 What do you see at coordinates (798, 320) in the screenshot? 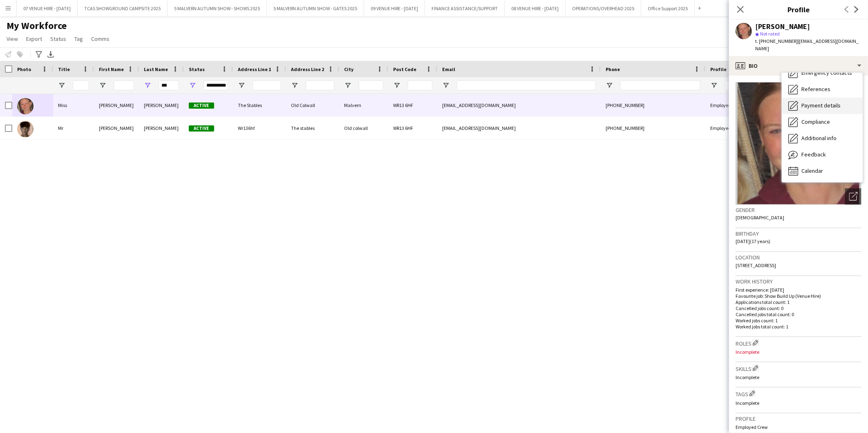
I see `p: Worked jobs count: 1` at bounding box center [798, 320].